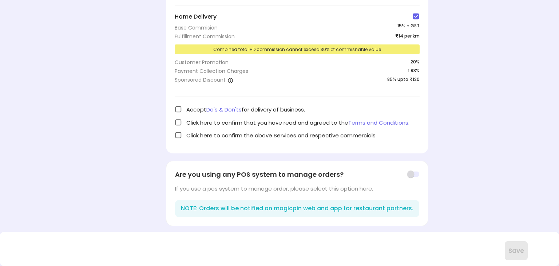 The height and width of the screenshot is (266, 559). Describe the element at coordinates (298, 122) in the screenshot. I see `span: Click here to confirm that you have read and agreed to the` at that location.